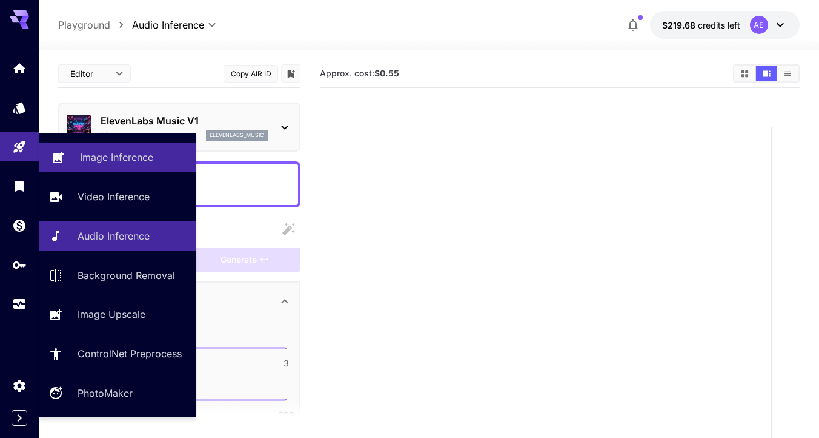 This screenshot has width=819, height=438. Describe the element at coordinates (237, 135) in the screenshot. I see `p: elevenlabs_music` at that location.